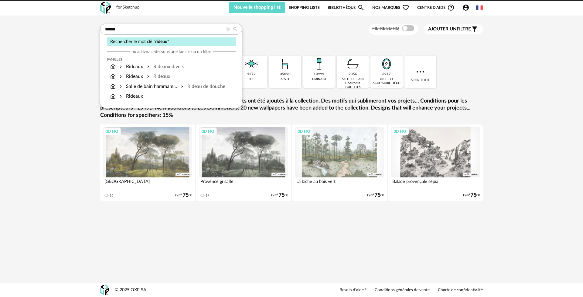 This screenshot has height=297, width=583. What do you see at coordinates (252, 74) in the screenshot?
I see `div: 1272` at bounding box center [252, 74].